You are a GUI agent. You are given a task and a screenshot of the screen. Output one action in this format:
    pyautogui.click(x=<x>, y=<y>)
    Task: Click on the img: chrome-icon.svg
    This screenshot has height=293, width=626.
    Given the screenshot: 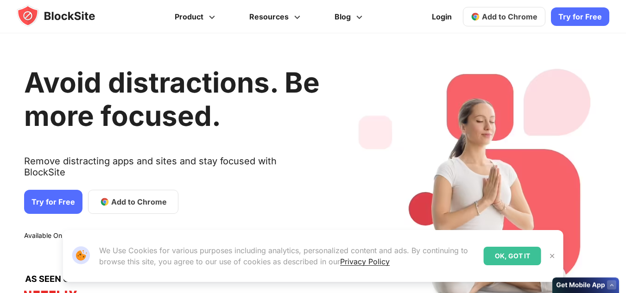 What is the action you would take?
    pyautogui.click(x=476, y=17)
    